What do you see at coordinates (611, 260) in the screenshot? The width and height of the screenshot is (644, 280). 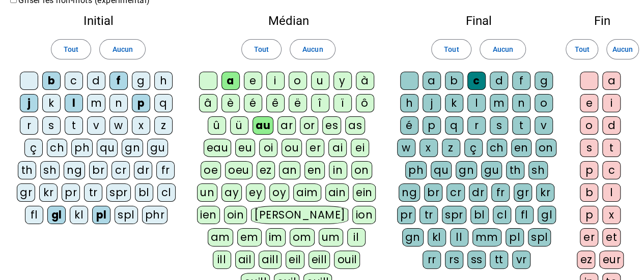 I see `div: eur` at bounding box center [611, 260].